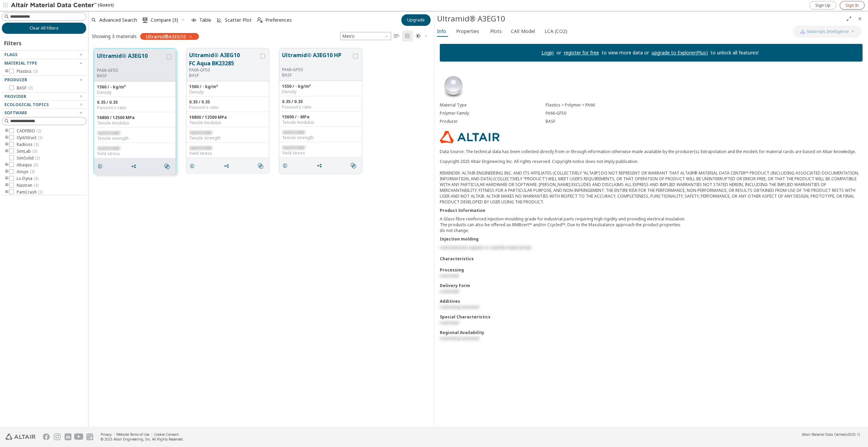 The height and width of the screenshot is (447, 868). What do you see at coordinates (44, 28) in the screenshot?
I see `button: Clear All Filters` at bounding box center [44, 28].